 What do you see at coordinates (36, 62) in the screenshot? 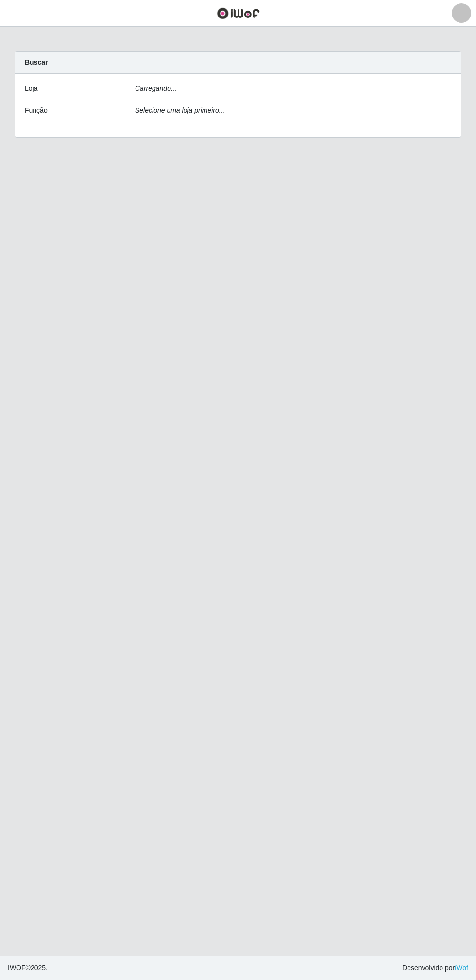
I see `strong: Buscar` at bounding box center [36, 62].